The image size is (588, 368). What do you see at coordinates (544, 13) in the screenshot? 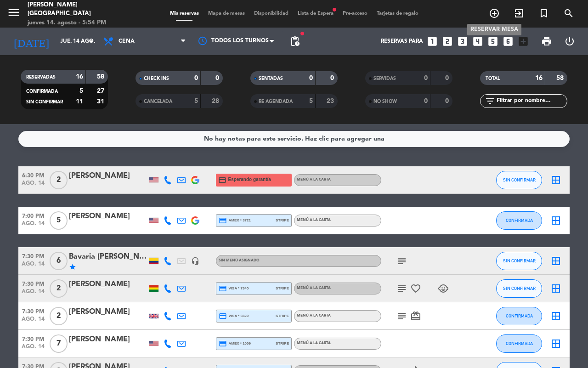
I see `i: turned_in_not` at bounding box center [544, 13].